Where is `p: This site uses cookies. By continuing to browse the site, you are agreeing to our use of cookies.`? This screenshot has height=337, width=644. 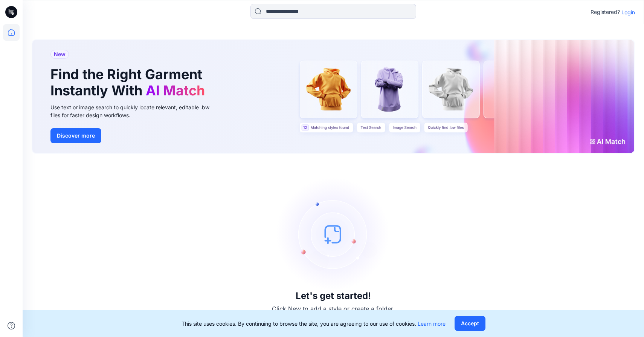 p: This site uses cookies. By continuing to browse the site, you are agreeing to our use of cookies. is located at coordinates (313, 323).